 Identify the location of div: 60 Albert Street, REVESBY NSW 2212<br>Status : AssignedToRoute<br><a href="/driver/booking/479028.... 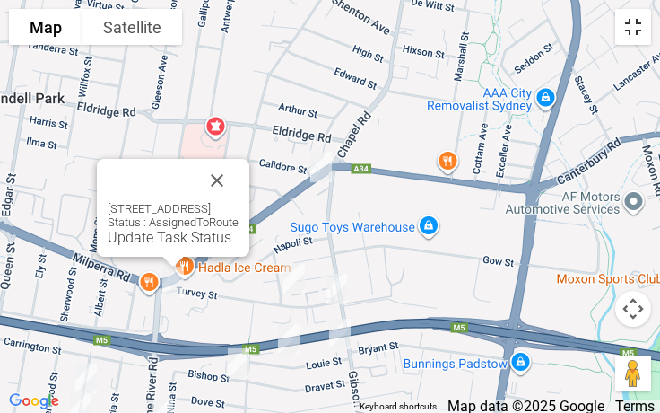
(86, 379).